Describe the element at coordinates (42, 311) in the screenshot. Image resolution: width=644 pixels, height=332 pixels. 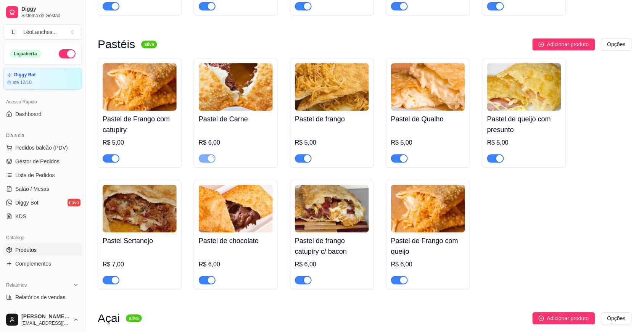
I see `a: Relatório de clientes` at that location.